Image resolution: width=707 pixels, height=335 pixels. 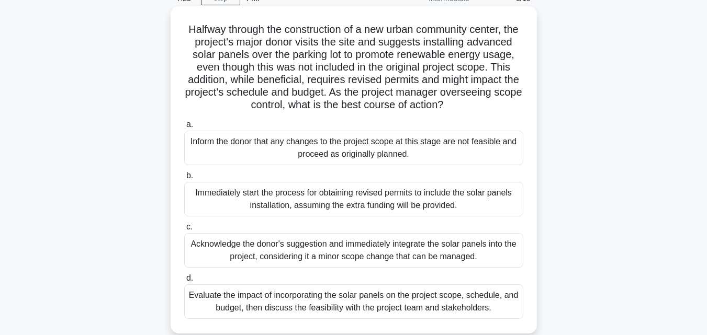 What do you see at coordinates (354, 251) in the screenshot?
I see `div: Acknowledge the donor's suggestion and immediately integrate the solar panels into the project, c...` at bounding box center [354, 251].